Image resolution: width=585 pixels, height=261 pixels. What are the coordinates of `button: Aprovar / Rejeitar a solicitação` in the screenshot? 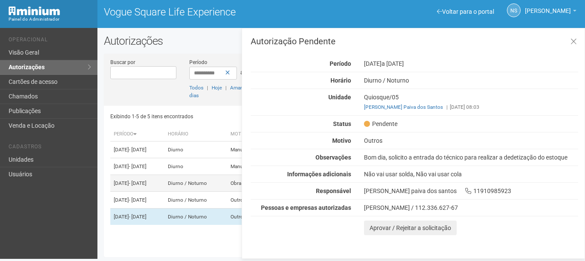 It's located at (410, 228).